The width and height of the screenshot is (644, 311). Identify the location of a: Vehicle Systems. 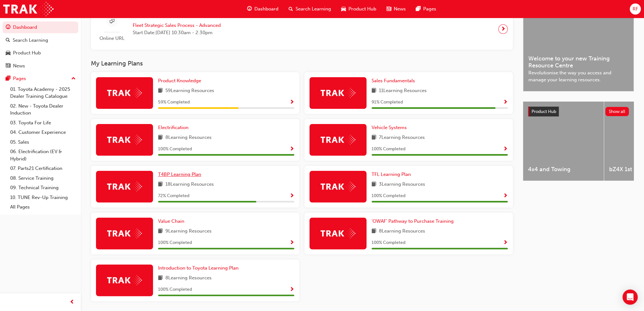
(390, 127).